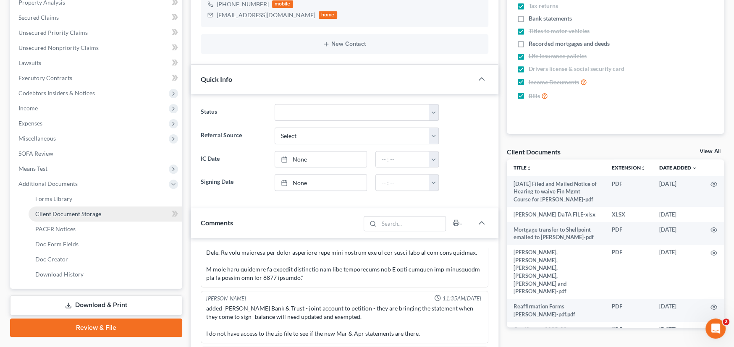 This screenshot has height=347, width=734. I want to click on a: Executory Contracts, so click(97, 78).